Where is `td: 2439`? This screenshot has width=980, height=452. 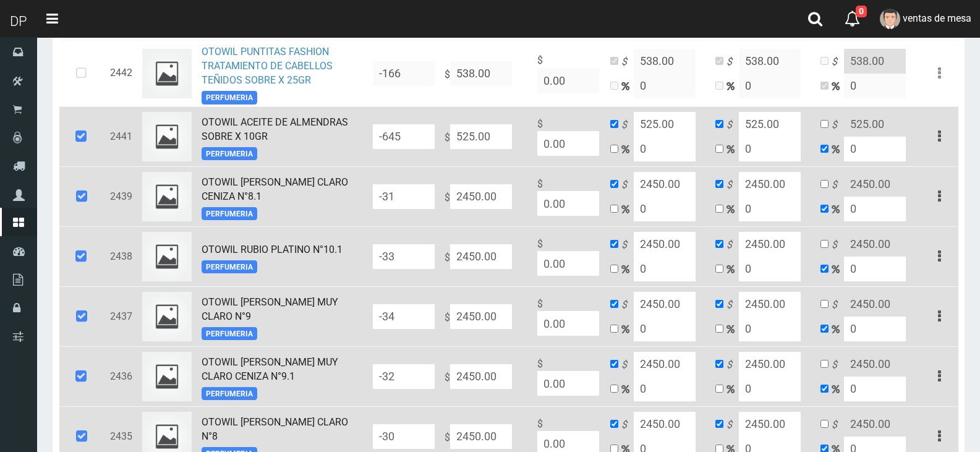 td: 2439 is located at coordinates (121, 196).